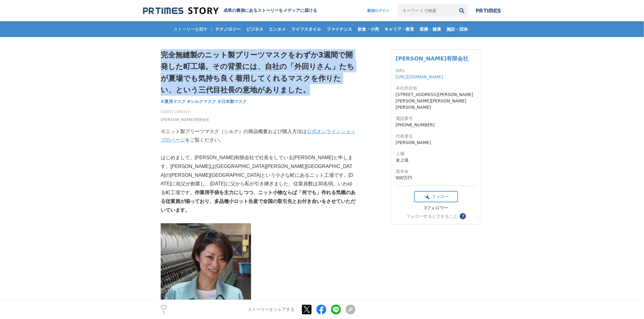  Describe the element at coordinates (436, 178) in the screenshot. I see `dd: 900万円` at that location.